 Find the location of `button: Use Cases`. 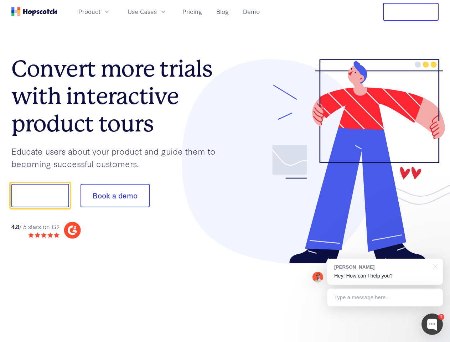

button: Use Cases is located at coordinates (147, 11).